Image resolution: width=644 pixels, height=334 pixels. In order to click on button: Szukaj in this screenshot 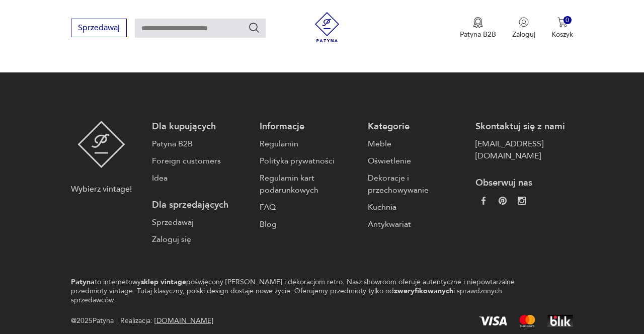, I will do `click(254, 28)`.